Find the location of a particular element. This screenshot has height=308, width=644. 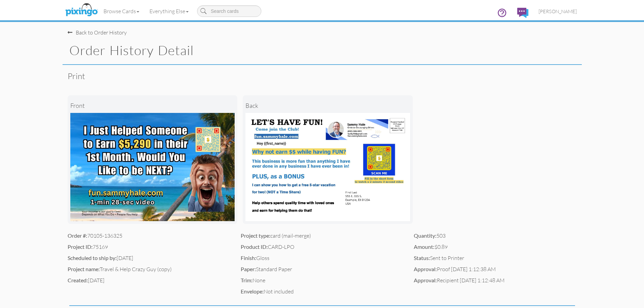

div: front is located at coordinates (152, 106).